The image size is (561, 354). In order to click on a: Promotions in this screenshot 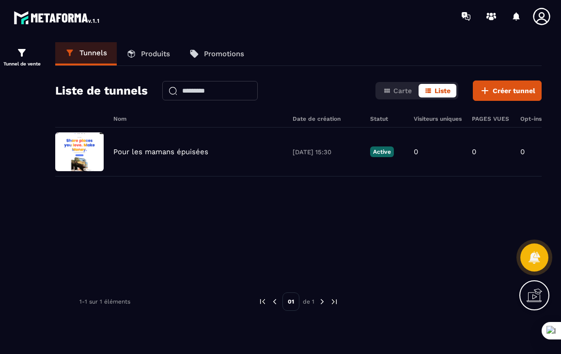, I will do `click(217, 54)`.